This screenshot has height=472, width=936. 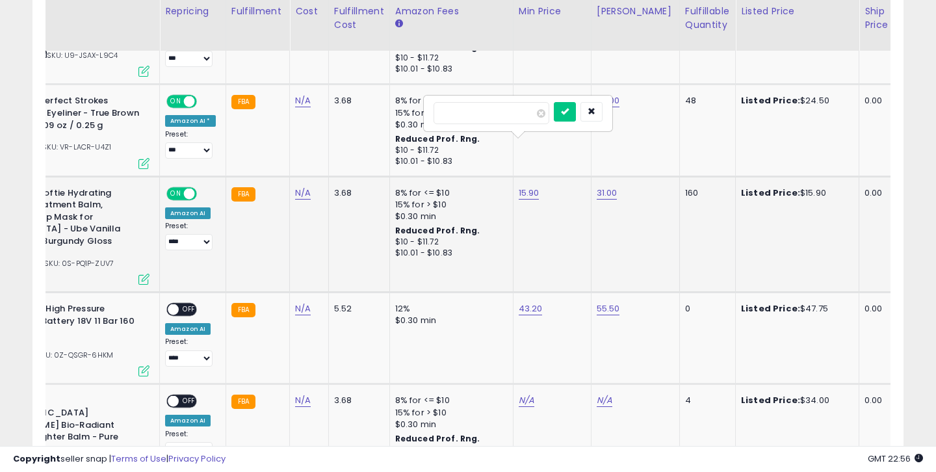 What do you see at coordinates (399, 24) in the screenshot?
I see `small: Amazon Fees.` at bounding box center [399, 24].